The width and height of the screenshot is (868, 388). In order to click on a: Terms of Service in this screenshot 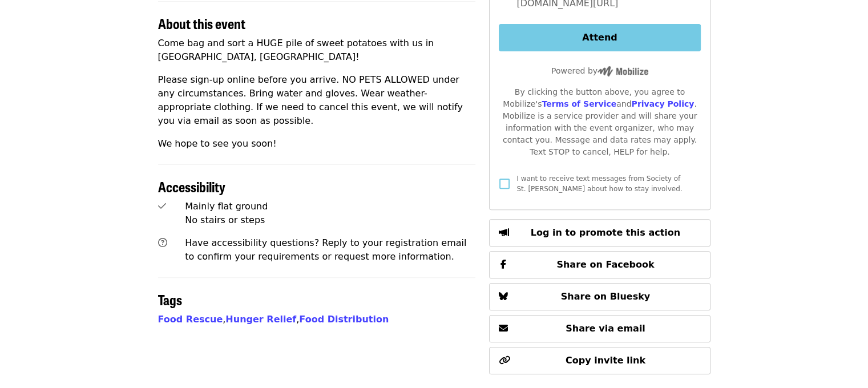, I will do `click(579, 104)`.